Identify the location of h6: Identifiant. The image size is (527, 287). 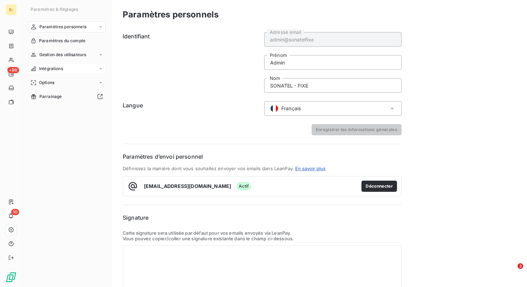
(191, 62).